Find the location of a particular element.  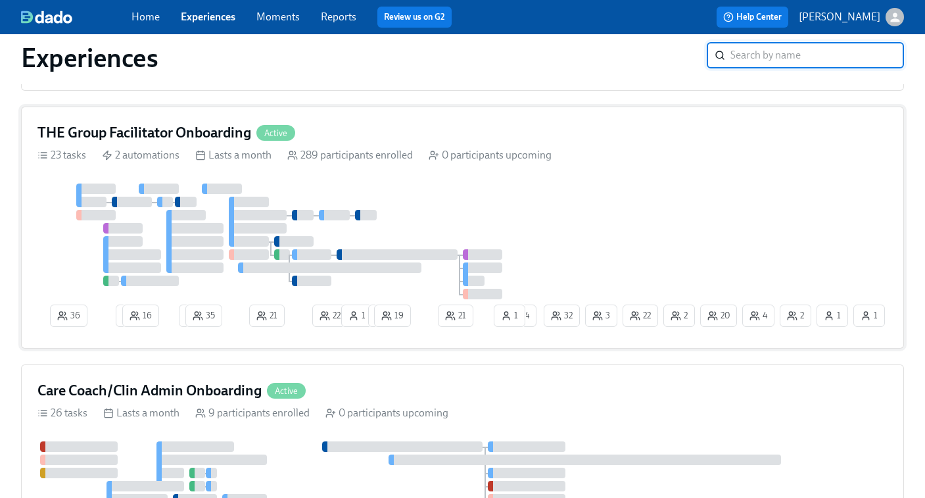

button: 16 is located at coordinates (141, 316).